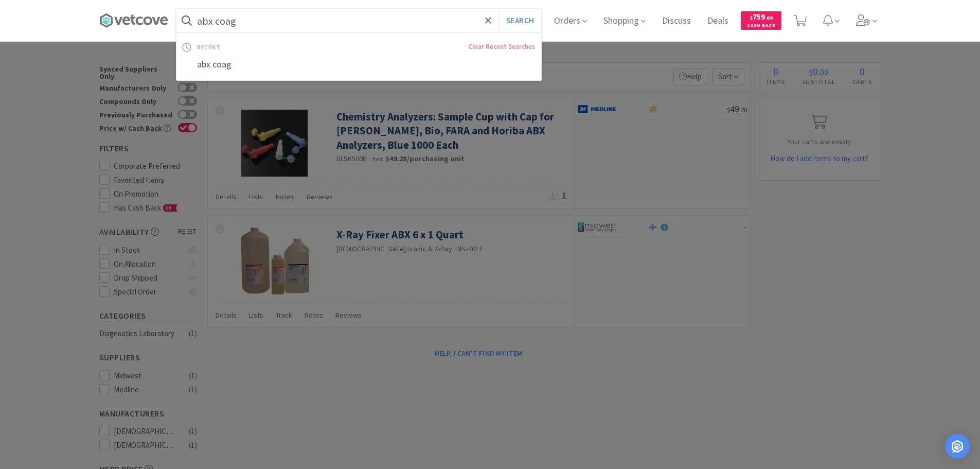 The width and height of the screenshot is (980, 469). I want to click on a: Discuss, so click(677, 21).